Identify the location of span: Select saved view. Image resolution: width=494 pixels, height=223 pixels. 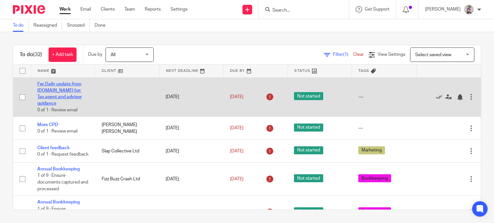
(433, 55).